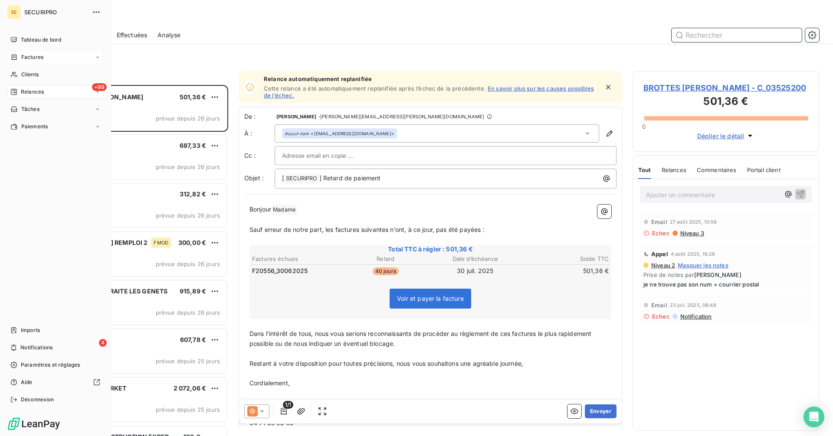  Describe the element at coordinates (34, 127) in the screenshot. I see `span: Paiements` at that location.